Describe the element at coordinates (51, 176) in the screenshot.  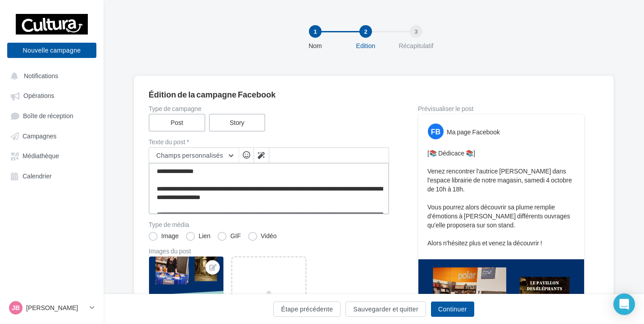
I see `a: Calendrier` at that location.